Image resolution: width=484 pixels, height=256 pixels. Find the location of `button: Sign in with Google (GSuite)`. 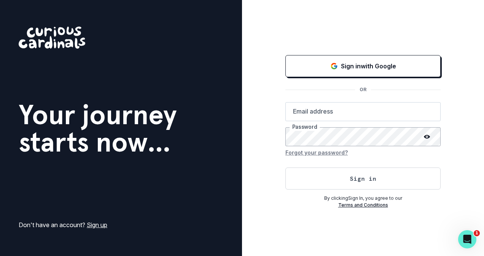

button: Sign in with Google (GSuite) is located at coordinates (363, 66).